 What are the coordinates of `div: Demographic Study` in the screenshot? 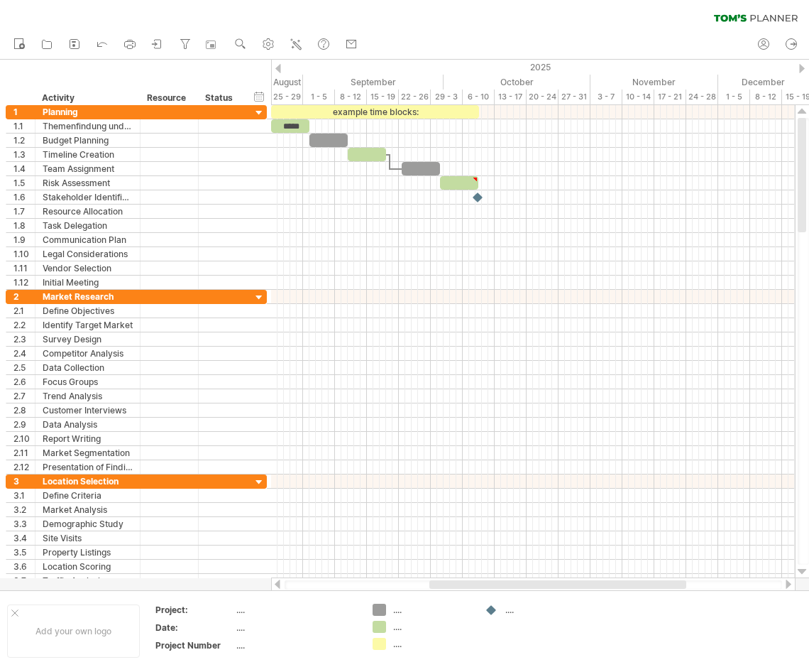 It's located at (87, 524).